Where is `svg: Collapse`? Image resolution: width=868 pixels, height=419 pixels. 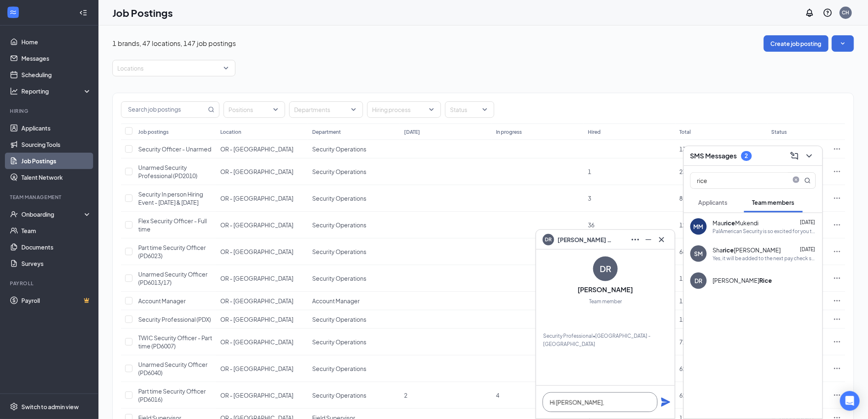
svg: Collapse is located at coordinates (83, 13).